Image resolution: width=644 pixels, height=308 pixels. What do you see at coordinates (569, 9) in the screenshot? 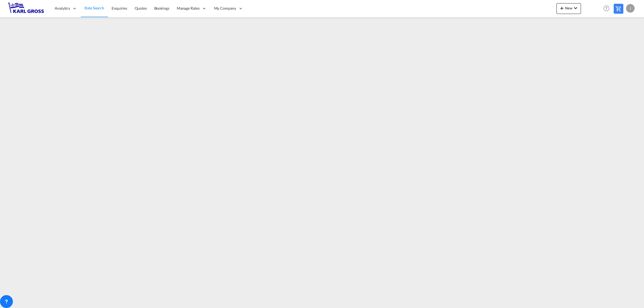
I see `button: icon-plus 400-fgNewicon-chevron-down` at bounding box center [569, 9].